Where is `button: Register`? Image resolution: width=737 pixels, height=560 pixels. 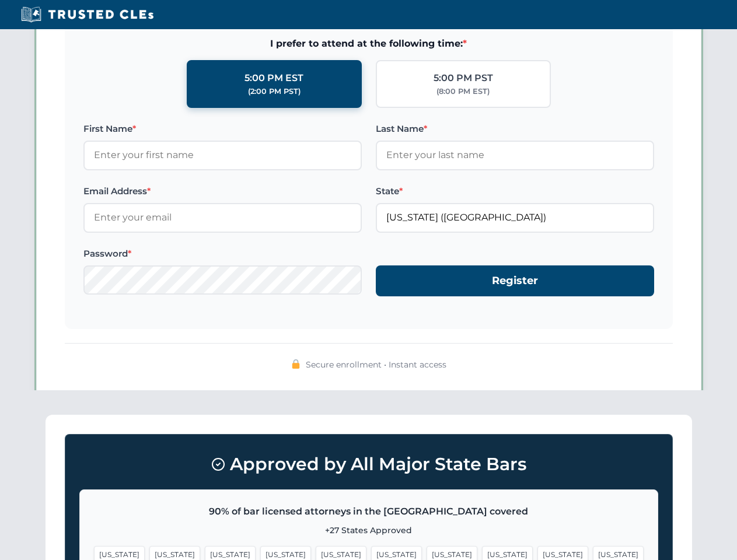
button: Register is located at coordinates (515, 281).